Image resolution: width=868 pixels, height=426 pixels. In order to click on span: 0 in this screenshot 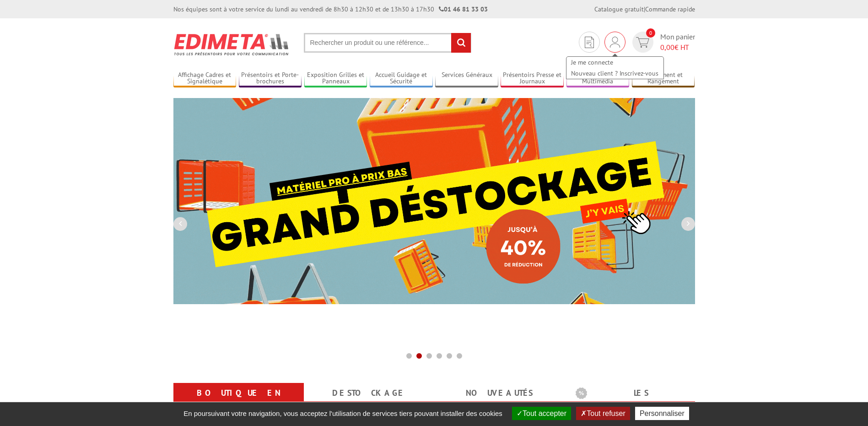, I will do `click(651, 33)`.